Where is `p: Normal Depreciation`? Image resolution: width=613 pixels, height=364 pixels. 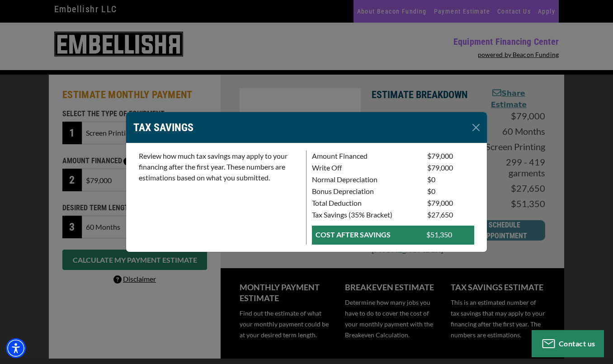 p: Normal Depreciation is located at coordinates (364, 179).